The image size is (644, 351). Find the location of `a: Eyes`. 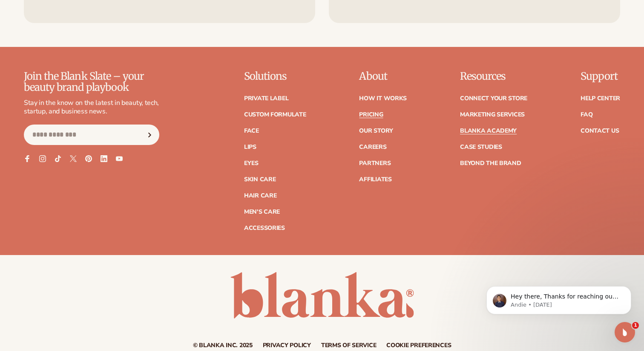

a: Eyes is located at coordinates (251, 163).